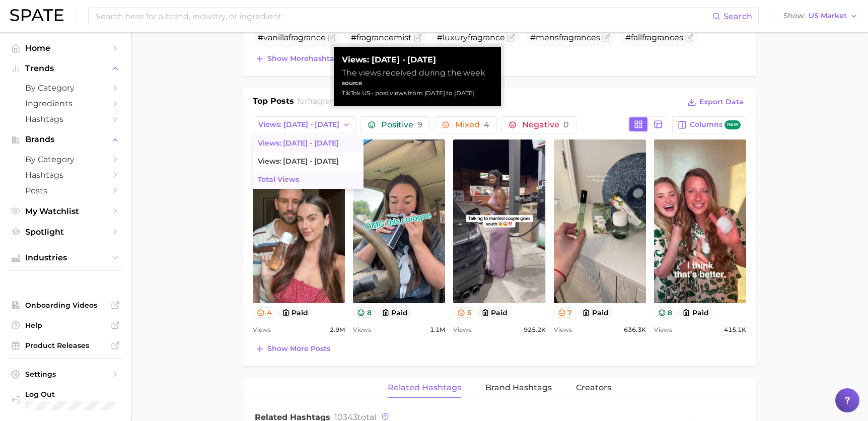 This screenshot has height=421, width=868. I want to click on span: Product Releases, so click(66, 346).